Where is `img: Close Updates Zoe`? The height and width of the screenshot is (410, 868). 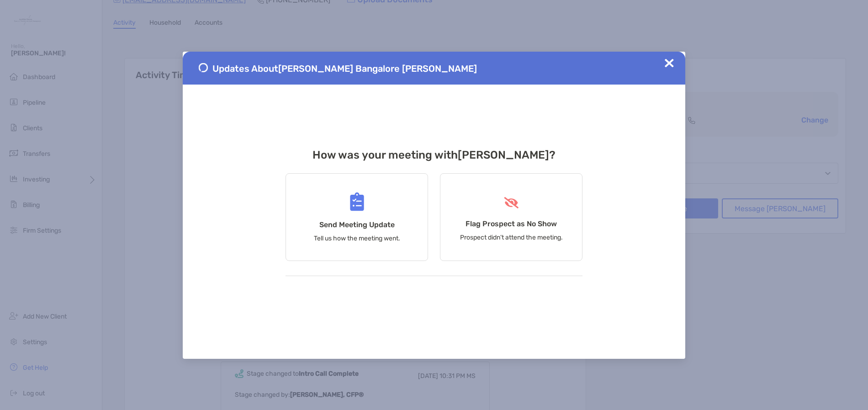 img: Close Updates Zoe is located at coordinates (669, 63).